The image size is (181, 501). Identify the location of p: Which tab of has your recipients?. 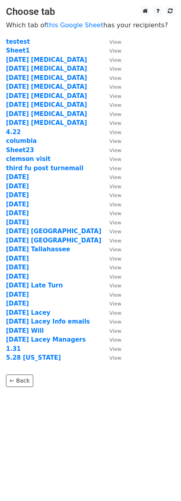
(91, 25).